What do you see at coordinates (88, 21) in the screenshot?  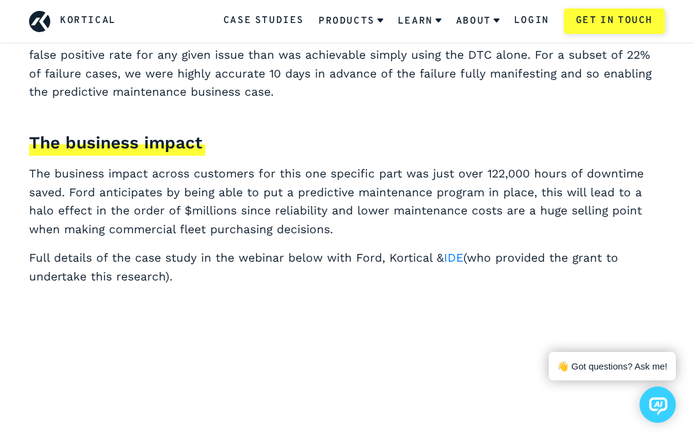 I see `a: Kortical` at bounding box center [88, 21].